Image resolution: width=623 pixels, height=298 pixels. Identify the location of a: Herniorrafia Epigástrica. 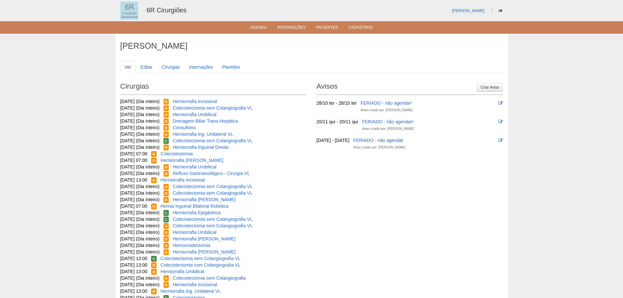
(196, 212).